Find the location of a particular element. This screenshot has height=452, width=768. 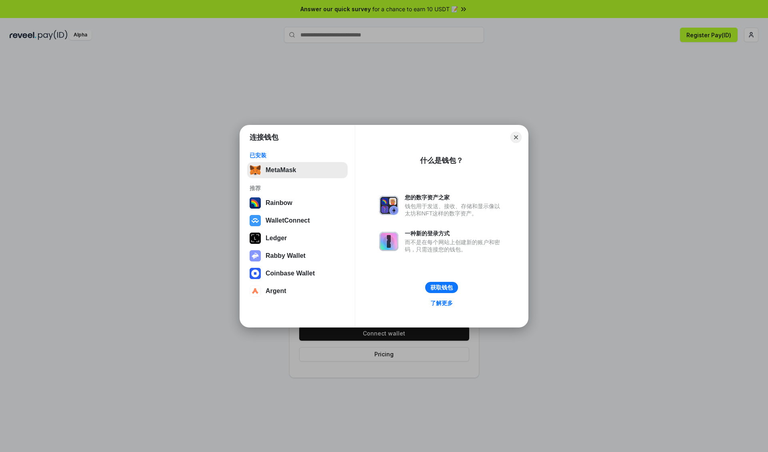

div: 什么是钱包？ is located at coordinates (442, 160).